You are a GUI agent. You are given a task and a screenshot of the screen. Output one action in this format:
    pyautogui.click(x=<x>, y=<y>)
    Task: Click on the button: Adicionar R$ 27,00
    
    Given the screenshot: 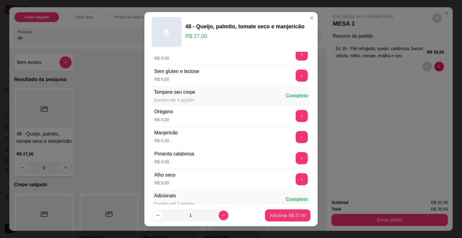 What is the action you would take?
    pyautogui.click(x=288, y=215)
    